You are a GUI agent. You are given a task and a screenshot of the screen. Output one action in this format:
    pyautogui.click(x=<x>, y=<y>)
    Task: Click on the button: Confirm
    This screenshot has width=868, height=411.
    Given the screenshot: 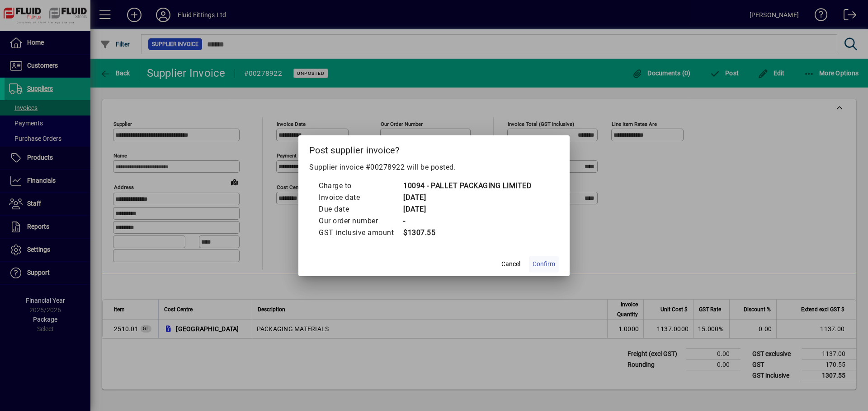 What is the action you would take?
    pyautogui.click(x=543, y=264)
    